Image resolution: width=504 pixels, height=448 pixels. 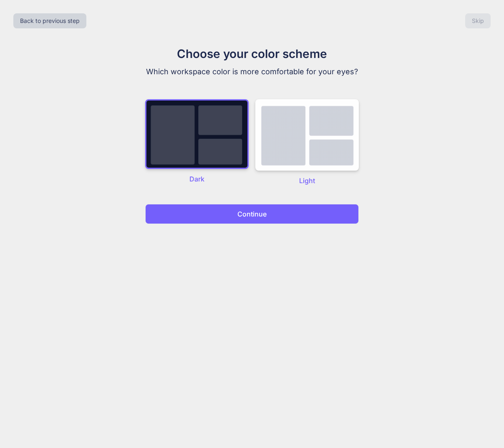 I want to click on button: Skip, so click(x=477, y=21).